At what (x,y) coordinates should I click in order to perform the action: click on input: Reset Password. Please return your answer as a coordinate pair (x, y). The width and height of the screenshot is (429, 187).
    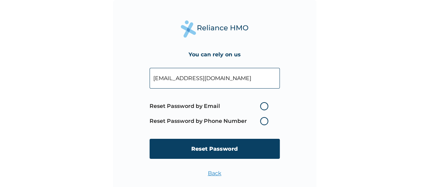
    Looking at the image, I should click on (215, 149).